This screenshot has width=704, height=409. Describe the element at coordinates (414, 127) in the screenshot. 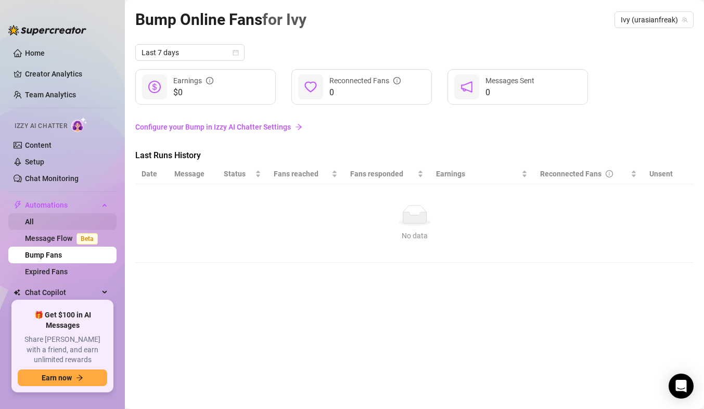

I see `a: Configure your Bump in Izzy AI Chatter Settings` at that location.